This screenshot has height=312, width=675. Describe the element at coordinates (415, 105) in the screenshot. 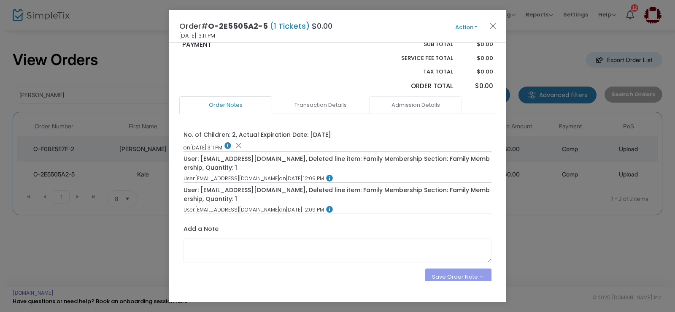

I see `a: Admission Details` at that location.